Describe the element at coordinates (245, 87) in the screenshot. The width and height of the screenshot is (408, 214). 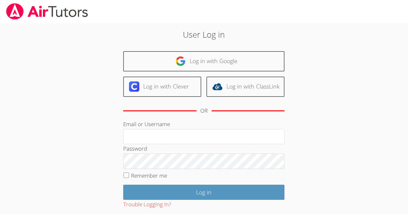
I see `a: Log in with ClassLink` at that location.